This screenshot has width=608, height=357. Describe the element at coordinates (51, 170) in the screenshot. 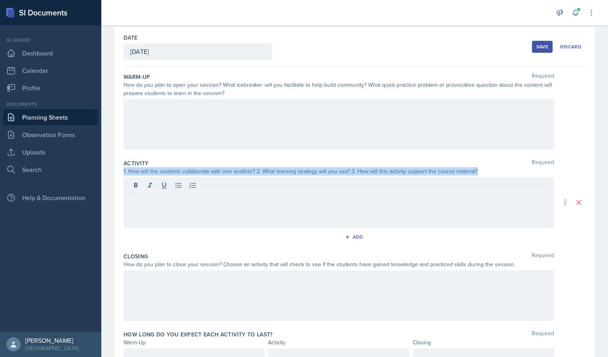

I see `a: Search` at that location.